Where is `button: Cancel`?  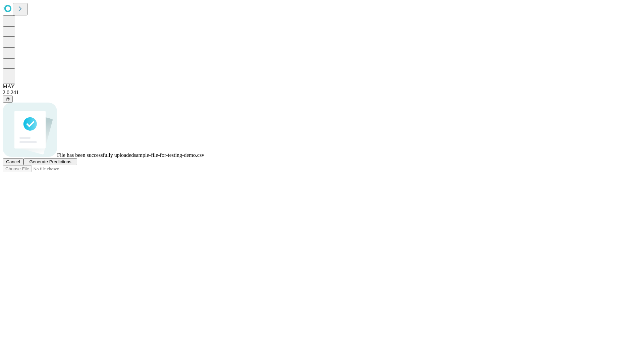 button: Cancel is located at coordinates (13, 162).